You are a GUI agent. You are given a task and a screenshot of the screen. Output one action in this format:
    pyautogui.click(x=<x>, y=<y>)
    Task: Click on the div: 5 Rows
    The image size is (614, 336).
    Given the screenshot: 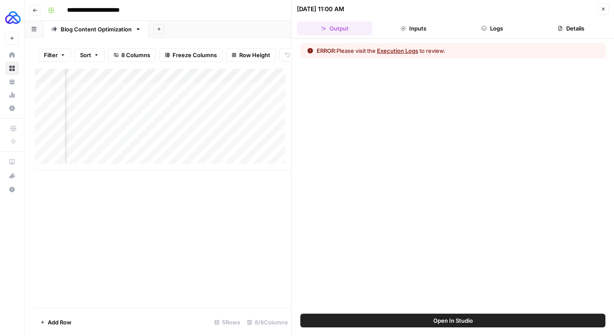 What is the action you would take?
    pyautogui.click(x=227, y=323)
    